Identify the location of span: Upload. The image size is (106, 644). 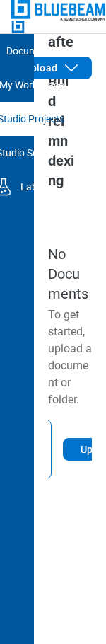
(41, 68).